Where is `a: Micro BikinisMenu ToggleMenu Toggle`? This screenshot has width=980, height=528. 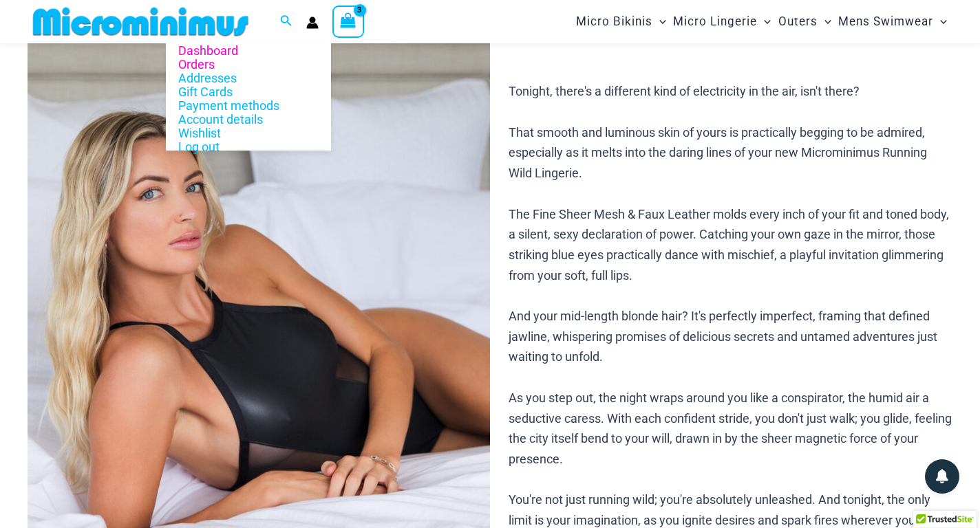 a: Micro BikinisMenu ToggleMenu Toggle is located at coordinates (621, 22).